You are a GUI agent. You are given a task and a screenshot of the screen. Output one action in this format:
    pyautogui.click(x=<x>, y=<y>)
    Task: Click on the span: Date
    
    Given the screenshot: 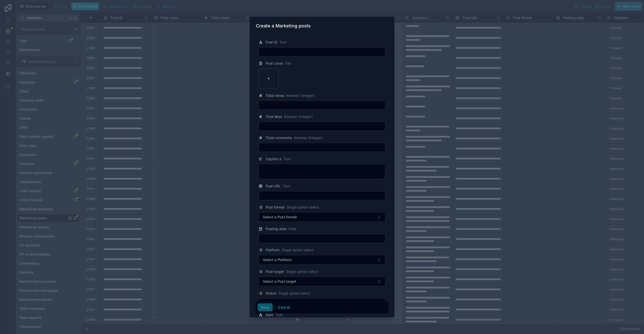 What is the action you would take?
    pyautogui.click(x=292, y=229)
    